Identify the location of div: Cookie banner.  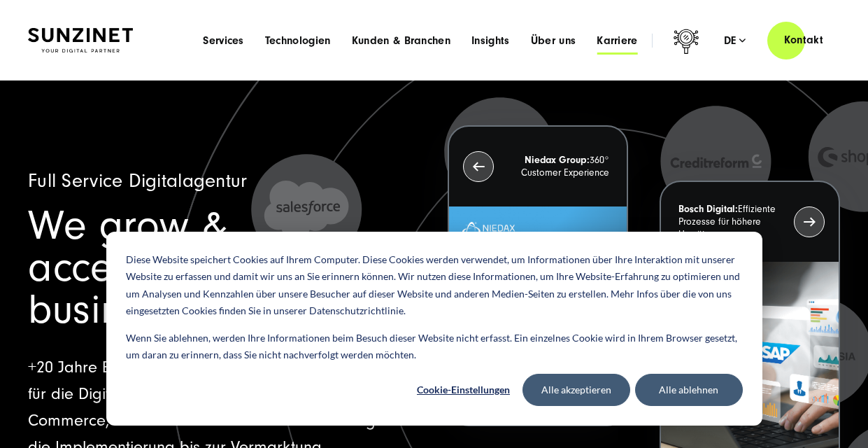
(434, 328).